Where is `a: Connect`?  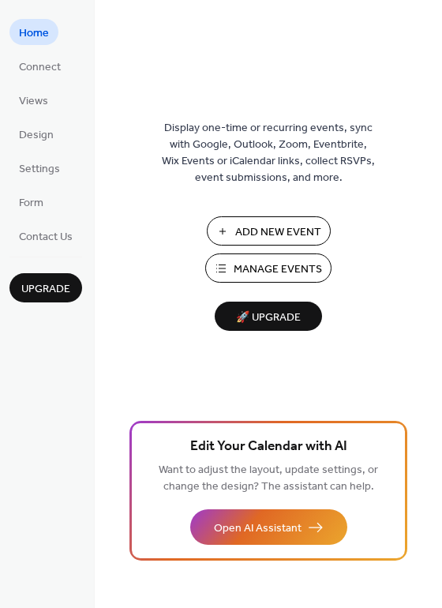 a: Connect is located at coordinates (39, 66).